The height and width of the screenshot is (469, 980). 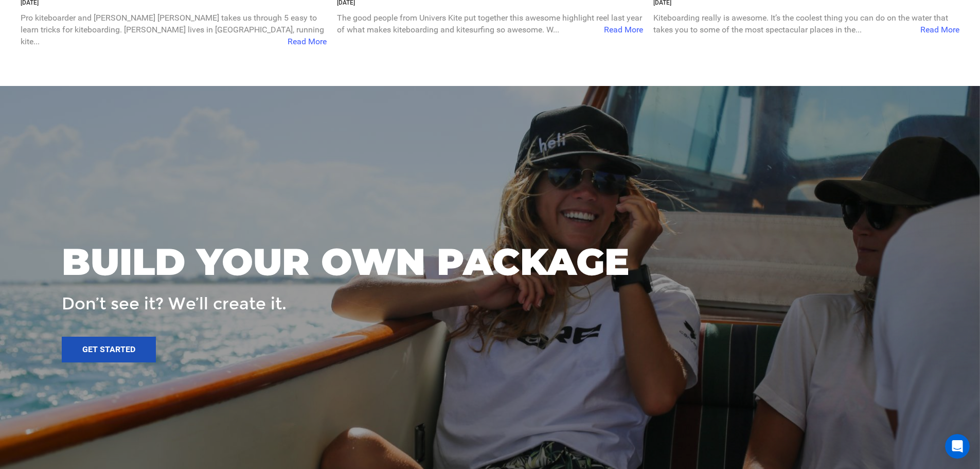 I want to click on h3: BUILD YOUR OWN PACKAGE, so click(x=345, y=261).